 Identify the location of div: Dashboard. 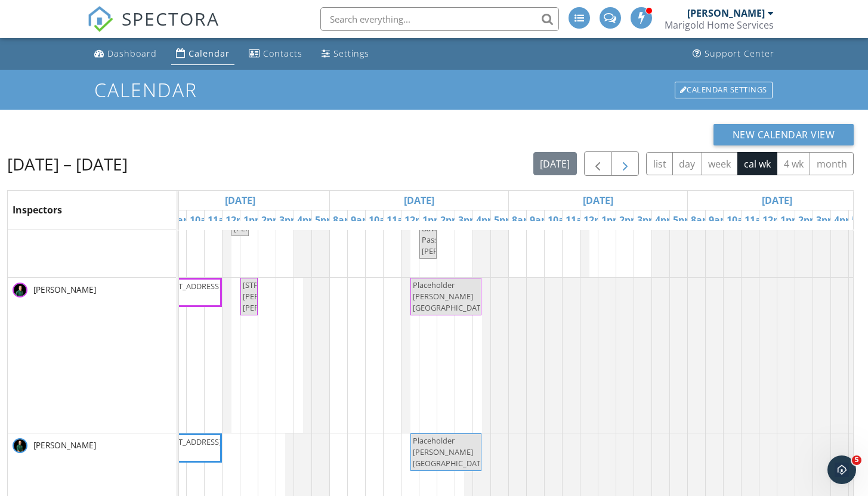
(132, 53).